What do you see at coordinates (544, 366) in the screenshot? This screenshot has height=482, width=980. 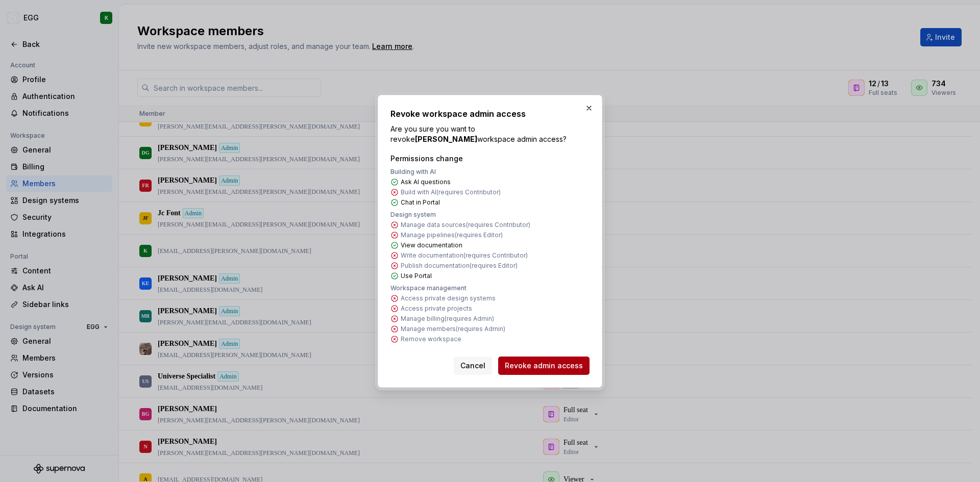 I see `span: Revoke admin access` at bounding box center [544, 366].